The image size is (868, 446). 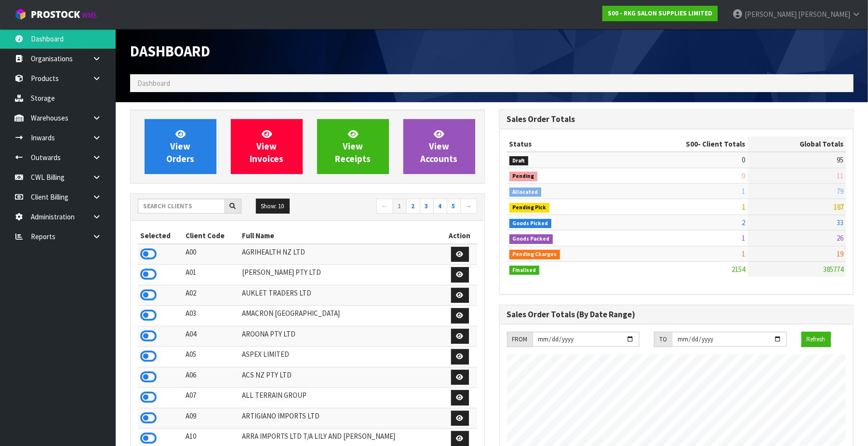 What do you see at coordinates (413, 206) in the screenshot?
I see `a: 2` at bounding box center [413, 206].